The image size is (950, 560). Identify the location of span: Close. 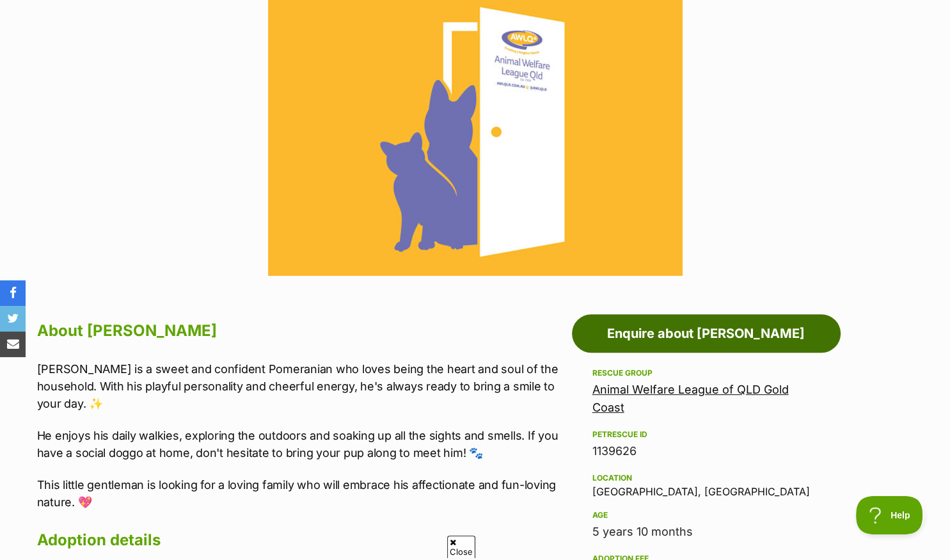
(461, 546).